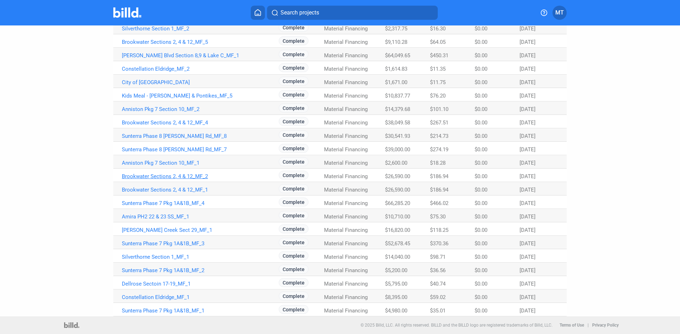  What do you see at coordinates (200, 244) in the screenshot?
I see `a: Sunterra Phase 7 Pkg 1A&1B_MF_3` at bounding box center [200, 244].